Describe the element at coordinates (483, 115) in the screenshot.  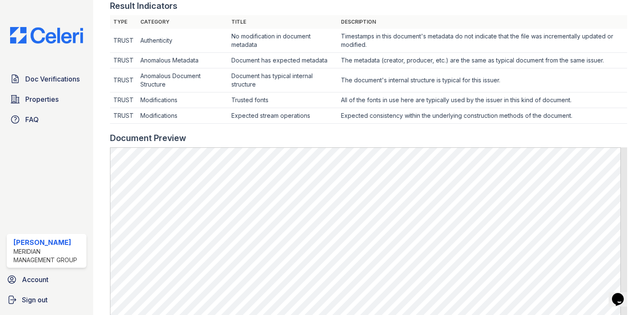
I see `td: Expected consistency within the underlying construction methods of the document.` at that location.